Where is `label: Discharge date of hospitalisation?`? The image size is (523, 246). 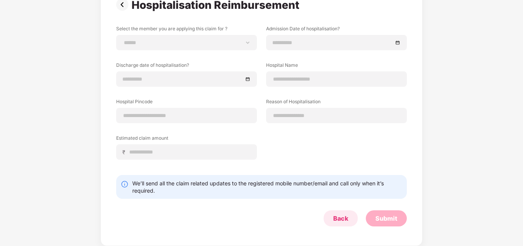 label: Discharge date of hospitalisation? is located at coordinates (186, 66).